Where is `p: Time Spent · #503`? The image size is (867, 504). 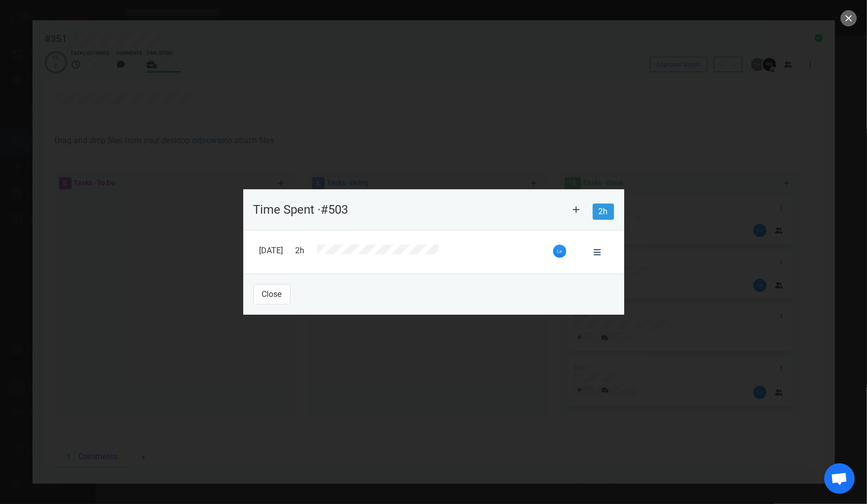
p: Time Spent · #503 is located at coordinates (409, 209).